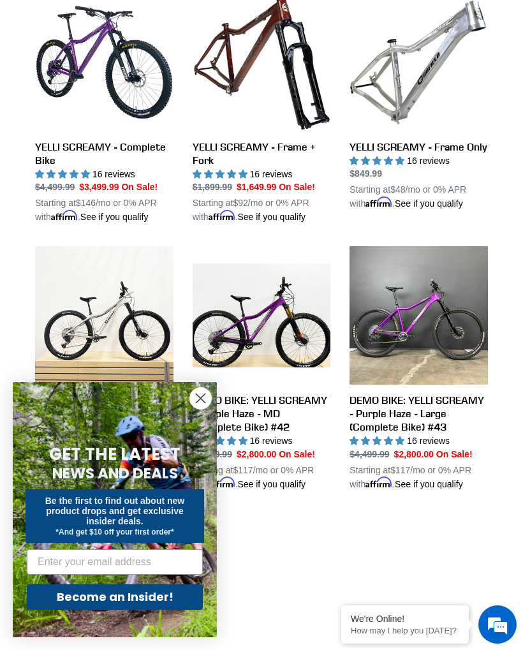  What do you see at coordinates (115, 473) in the screenshot?
I see `span: NEWS AND DEALS` at bounding box center [115, 473].